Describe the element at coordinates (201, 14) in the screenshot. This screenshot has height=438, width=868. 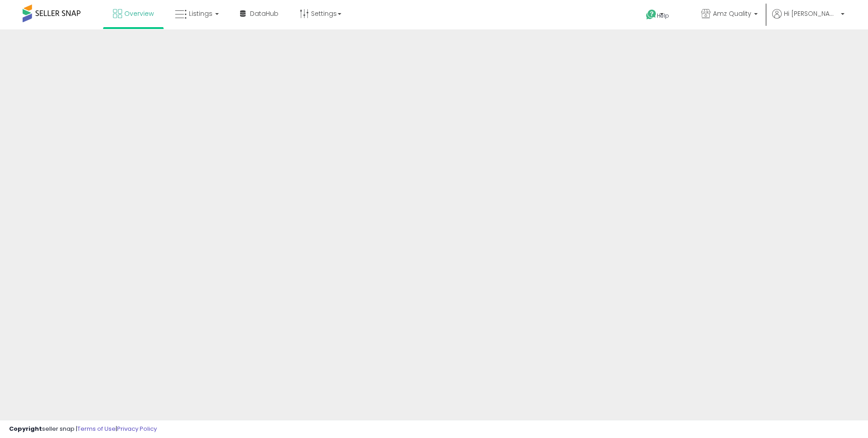
I see `span: Listings` at that location.